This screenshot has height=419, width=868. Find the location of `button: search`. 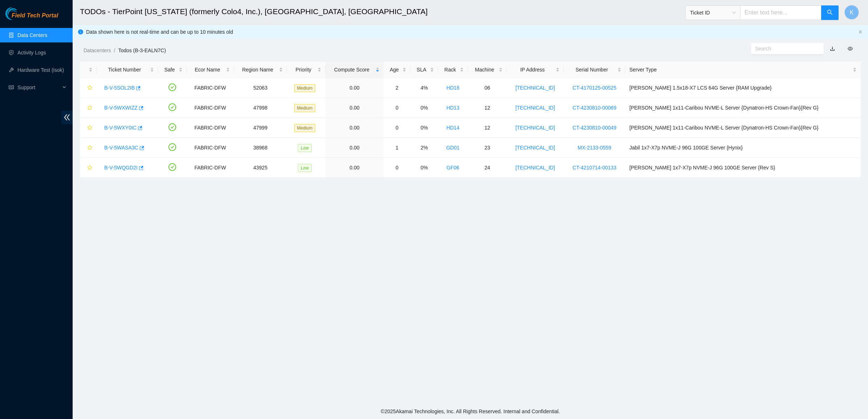

button: search is located at coordinates (830, 13).